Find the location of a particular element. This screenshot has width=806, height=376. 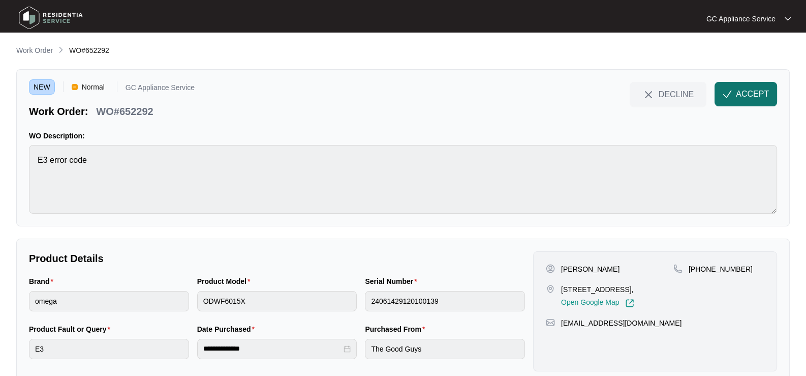

span: Normal is located at coordinates (93, 87).